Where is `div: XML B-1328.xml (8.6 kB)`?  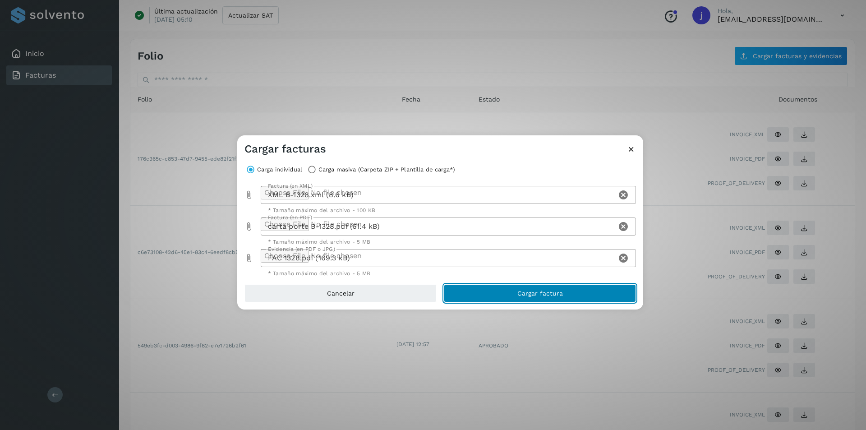 div: XML B-1328.xml (8.6 kB) is located at coordinates (438, 195).